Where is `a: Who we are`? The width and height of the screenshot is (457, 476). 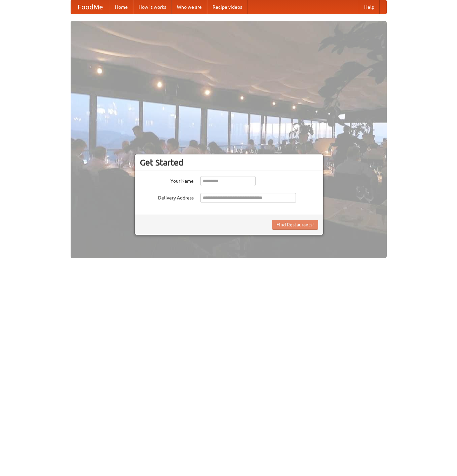
a: Who we are is located at coordinates (189, 7).